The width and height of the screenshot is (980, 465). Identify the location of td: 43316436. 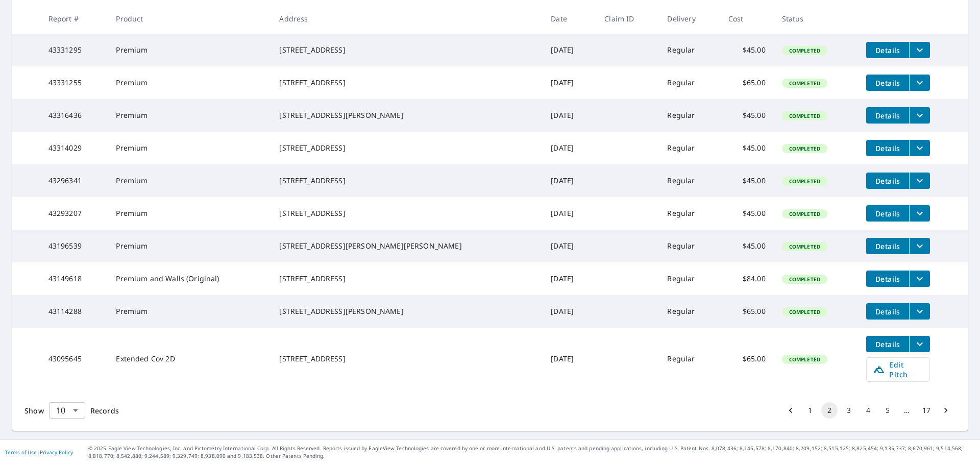
(74, 116).